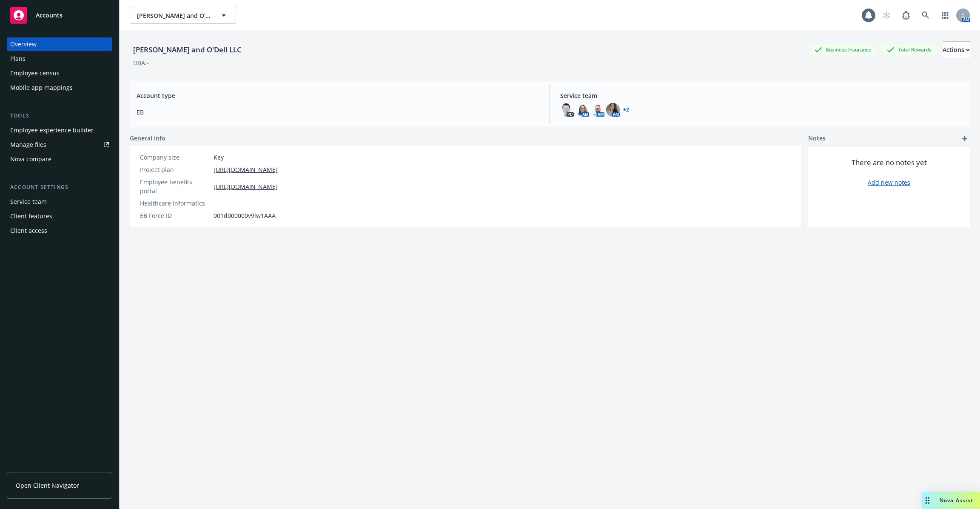 The image size is (980, 509). I want to click on button: Nova Assist, so click(951, 500).